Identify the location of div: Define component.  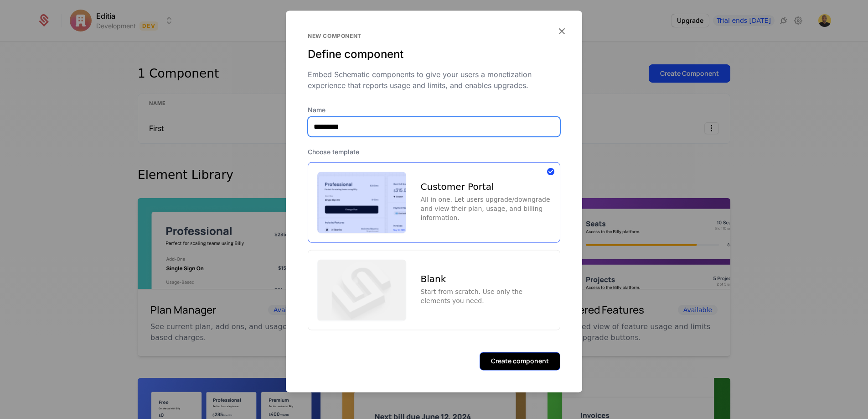
(434, 54).